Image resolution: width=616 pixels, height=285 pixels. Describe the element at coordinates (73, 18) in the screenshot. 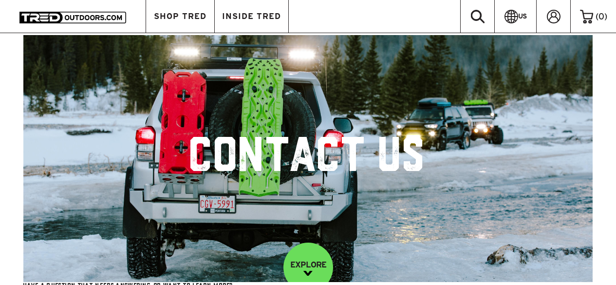

I see `a: TRED Outdoors America` at that location.